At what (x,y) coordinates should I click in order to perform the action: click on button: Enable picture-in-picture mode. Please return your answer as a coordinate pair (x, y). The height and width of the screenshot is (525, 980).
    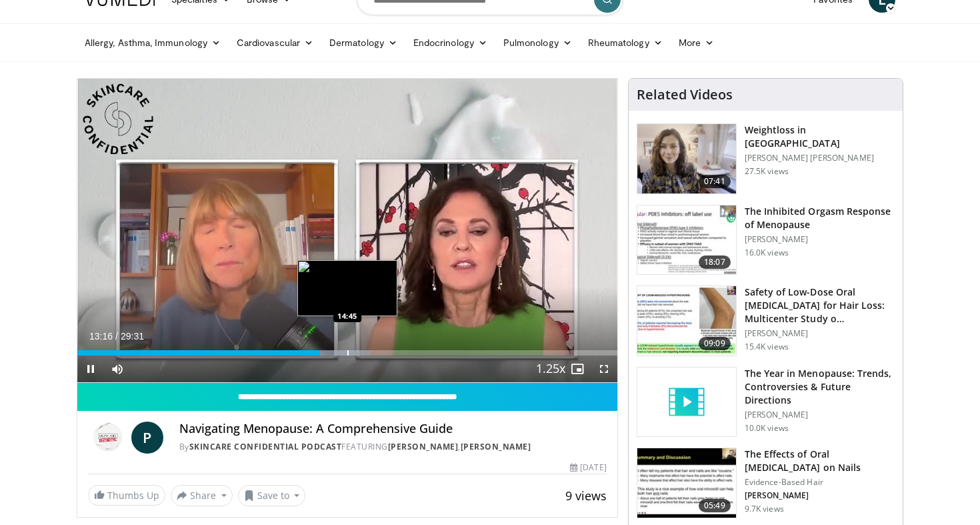
    Looking at the image, I should click on (578, 369).